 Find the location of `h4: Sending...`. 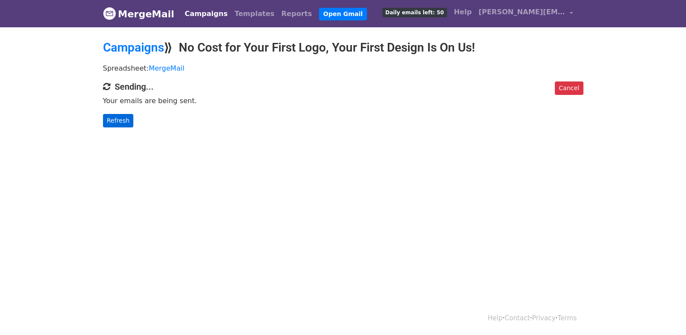

h4: Sending... is located at coordinates (343, 87).